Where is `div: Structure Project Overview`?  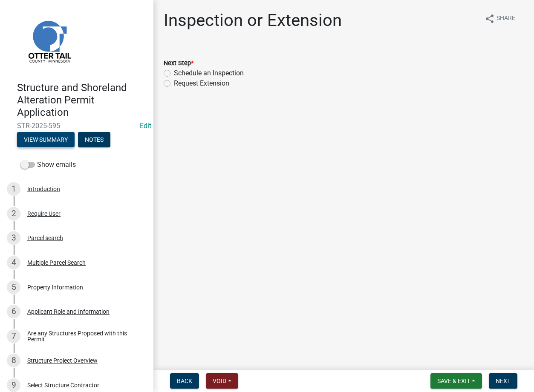 div: Structure Project Overview is located at coordinates (62, 361).